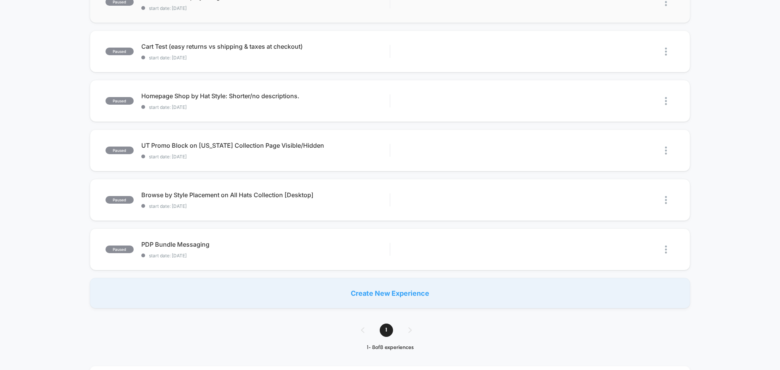 The image size is (780, 370). What do you see at coordinates (386, 330) in the screenshot?
I see `span: 1` at bounding box center [386, 330].